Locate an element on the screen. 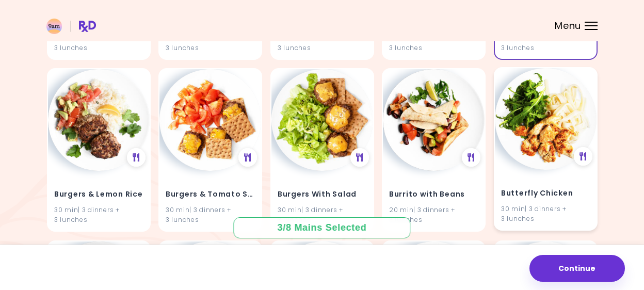 The image size is (644, 290). button: Continue is located at coordinates (577, 269).